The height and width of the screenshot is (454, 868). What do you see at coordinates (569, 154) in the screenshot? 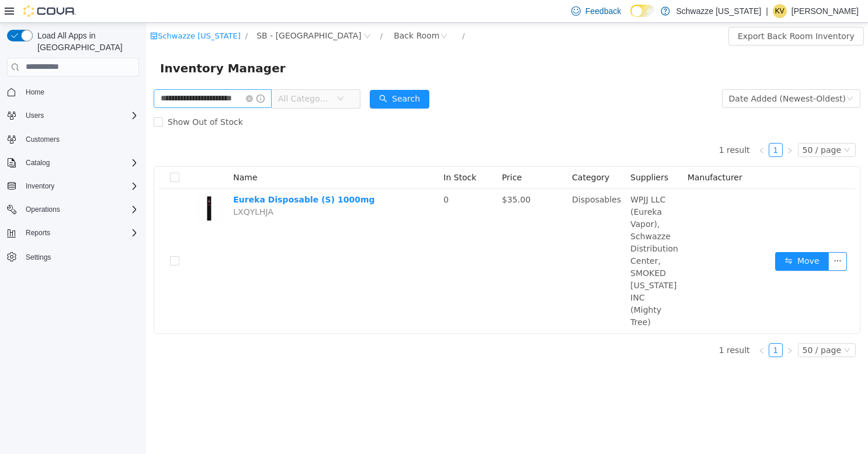
I see `span: Manufacturer` at bounding box center [569, 154].